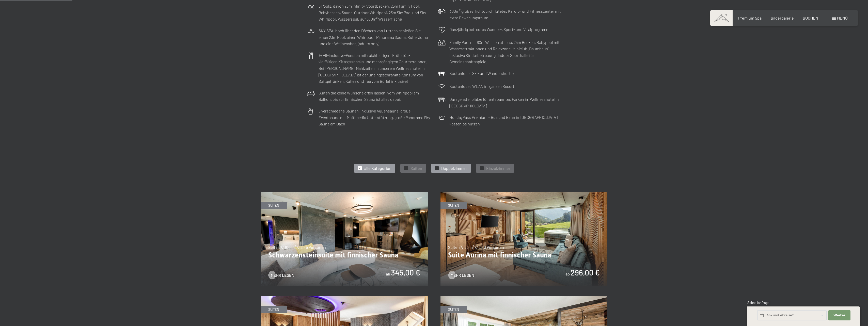  I want to click on a: Romantic Suite mit Bio-Sauna, so click(344, 297).